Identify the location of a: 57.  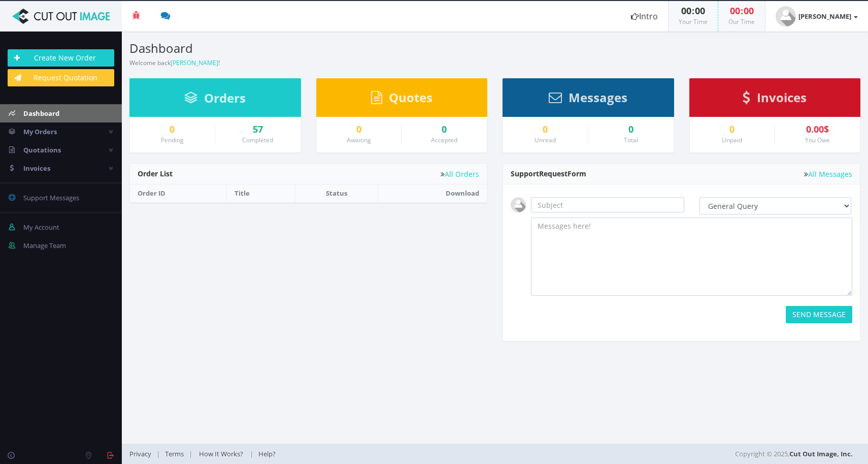
(258, 129).